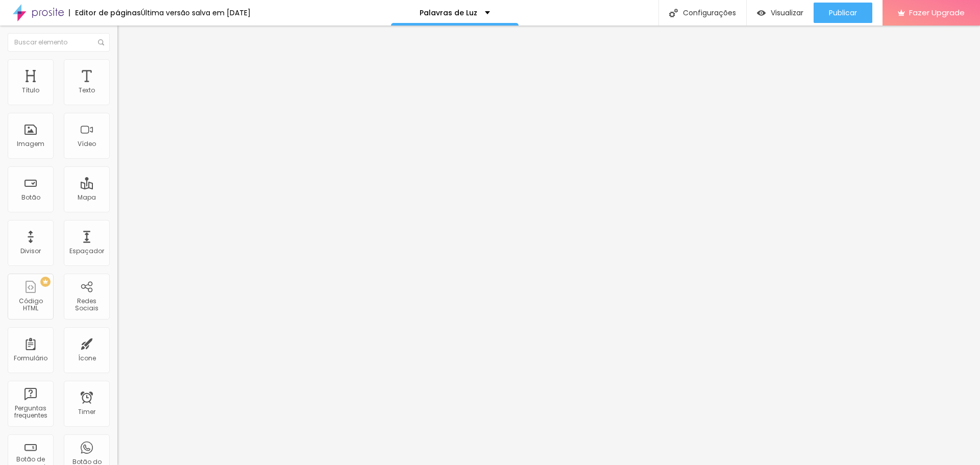 This screenshot has height=465, width=980. Describe the element at coordinates (87, 358) in the screenshot. I see `div: Ícone` at that location.